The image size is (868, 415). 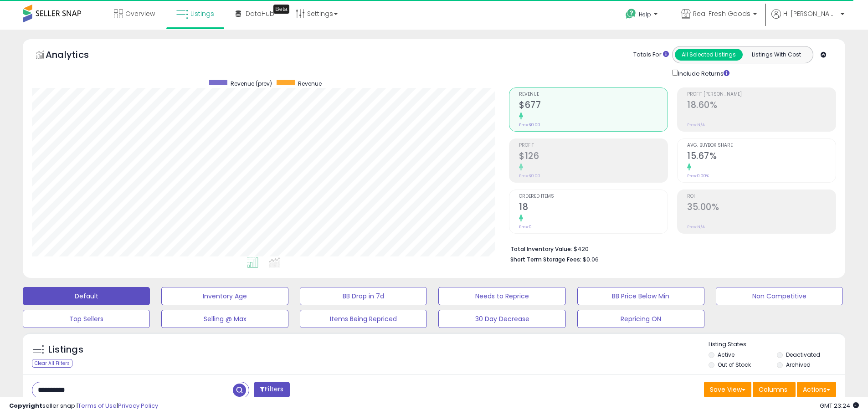 I want to click on h2: 18, so click(x=593, y=208).